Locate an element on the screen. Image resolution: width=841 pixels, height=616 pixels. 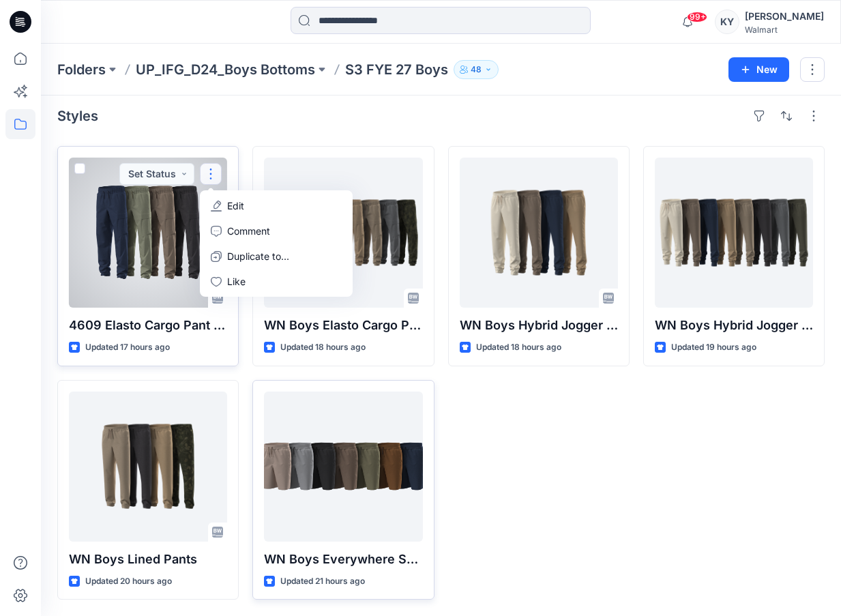
h4: Styles is located at coordinates (78, 116).